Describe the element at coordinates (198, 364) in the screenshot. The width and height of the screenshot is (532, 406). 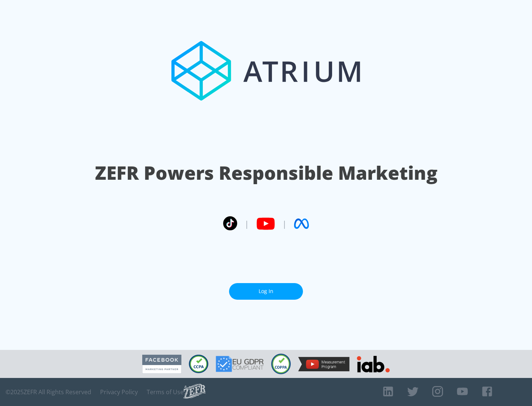
I see `img: CCPA Compliant` at that location.